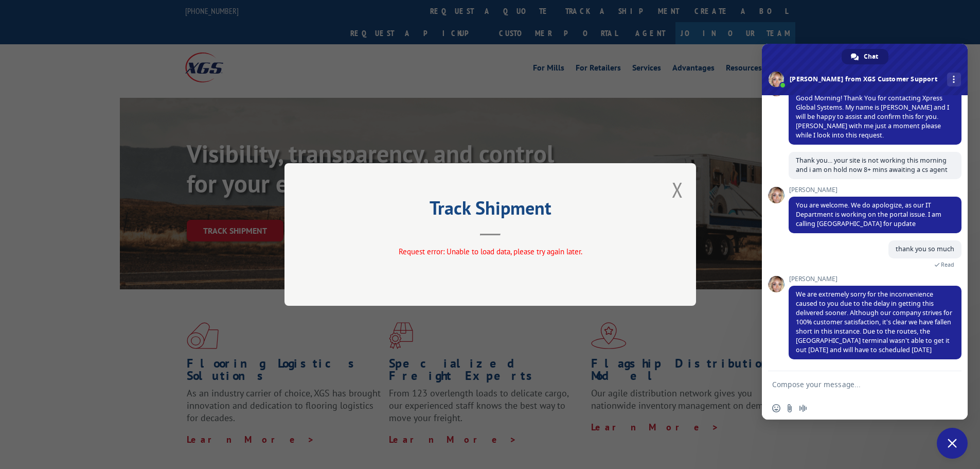 This screenshot has height=469, width=980. What do you see at coordinates (489, 251) in the screenshot?
I see `span: Request error: Unable to load data, please try again later.` at bounding box center [489, 251].